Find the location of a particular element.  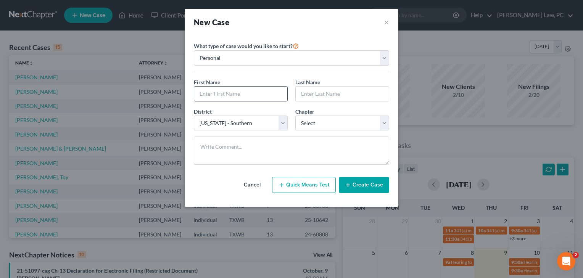

input: Enter First Name is located at coordinates (241, 94).